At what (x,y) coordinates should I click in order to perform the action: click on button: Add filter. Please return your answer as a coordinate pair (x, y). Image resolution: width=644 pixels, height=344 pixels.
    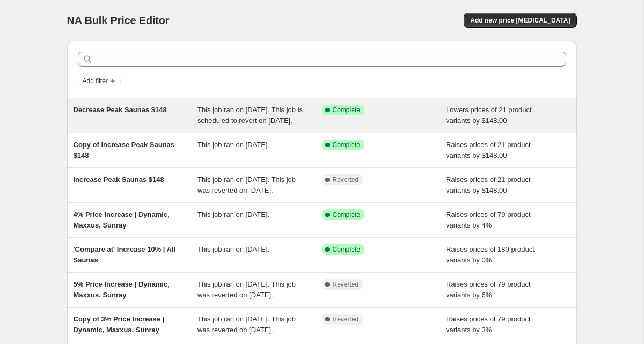
    Looking at the image, I should click on (99, 81).